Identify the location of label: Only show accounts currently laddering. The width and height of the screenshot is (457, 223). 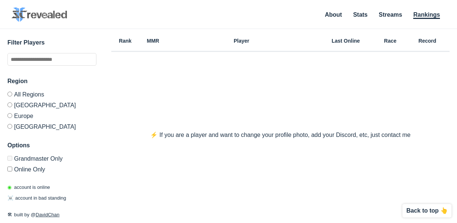
(52, 168).